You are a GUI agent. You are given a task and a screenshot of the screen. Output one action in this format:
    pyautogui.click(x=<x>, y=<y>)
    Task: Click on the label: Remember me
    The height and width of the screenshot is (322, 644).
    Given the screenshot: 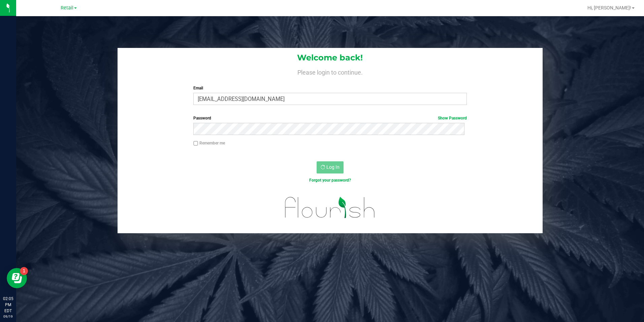 What is the action you would take?
    pyautogui.click(x=209, y=143)
    